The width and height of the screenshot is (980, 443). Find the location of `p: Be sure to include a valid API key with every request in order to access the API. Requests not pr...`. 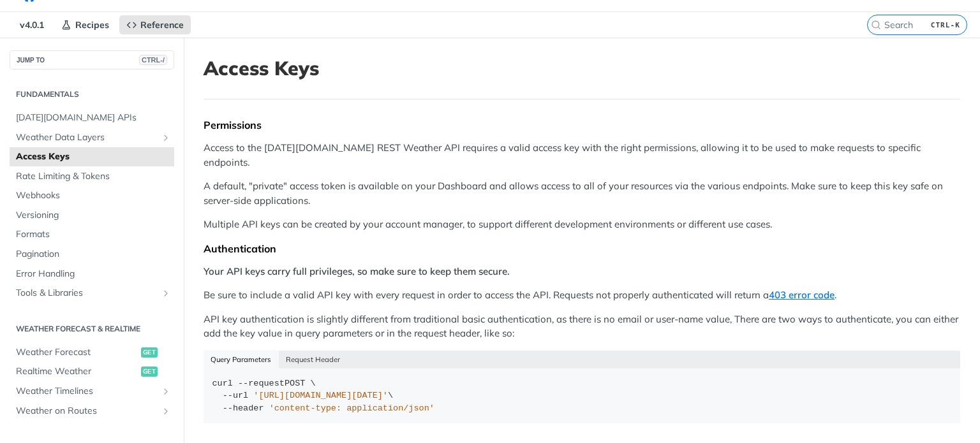

p: Be sure to include a valid API key with every request in order to access the API. Requests not pr... is located at coordinates (582, 295).